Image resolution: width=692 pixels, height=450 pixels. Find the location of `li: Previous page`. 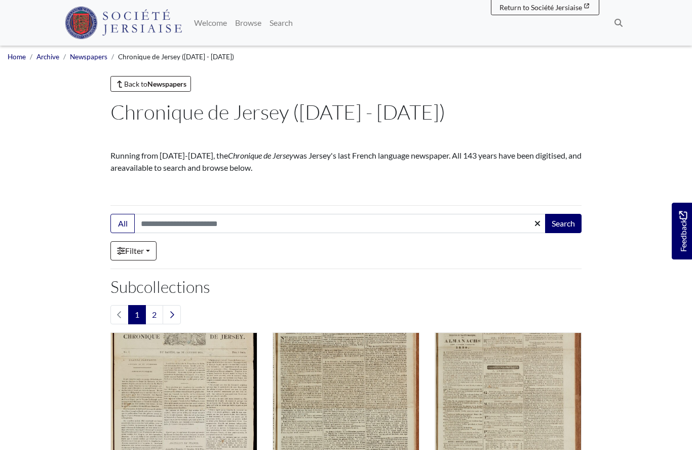

li: Previous page is located at coordinates (120, 315).